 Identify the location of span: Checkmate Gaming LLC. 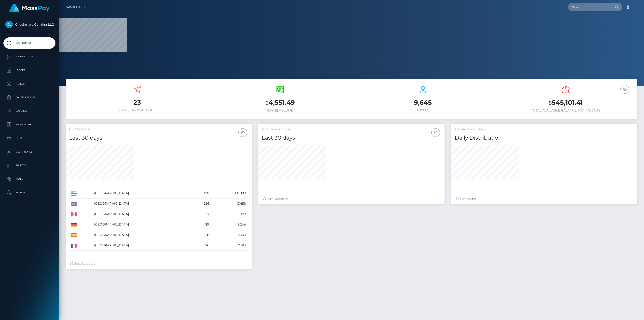
(29, 24).